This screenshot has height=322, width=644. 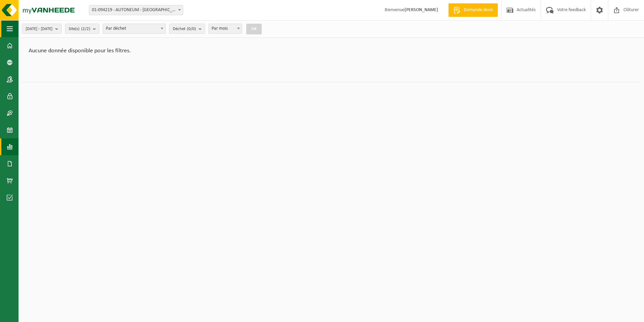 What do you see at coordinates (79, 29) in the screenshot?
I see `span: Site(s)` at bounding box center [79, 29].